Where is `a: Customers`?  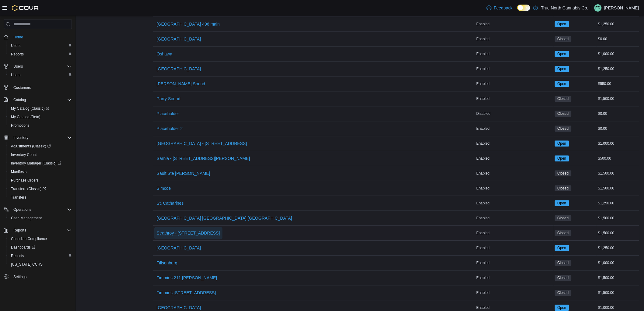
a: Customers is located at coordinates (22, 88).